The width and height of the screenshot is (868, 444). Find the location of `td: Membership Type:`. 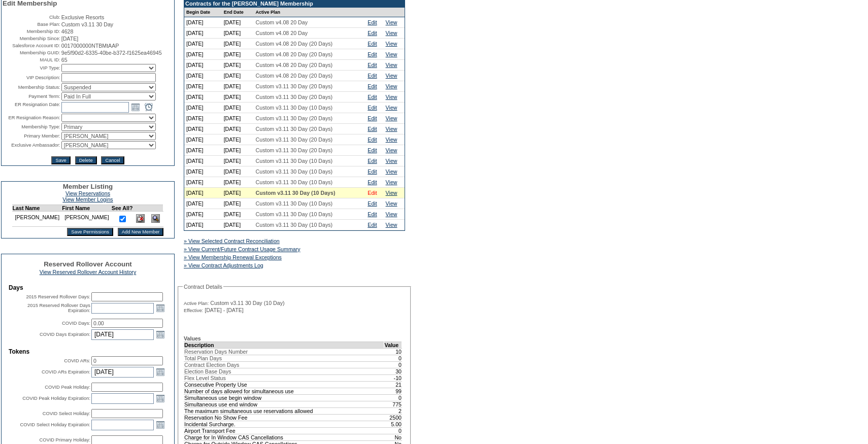

td: Membership Type: is located at coordinates (31, 126).